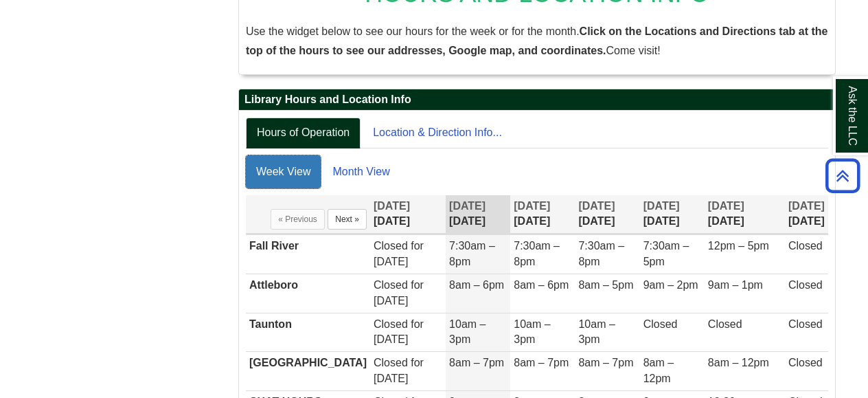  What do you see at coordinates (308, 293) in the screenshot?
I see `td: Attleboro` at bounding box center [308, 293].